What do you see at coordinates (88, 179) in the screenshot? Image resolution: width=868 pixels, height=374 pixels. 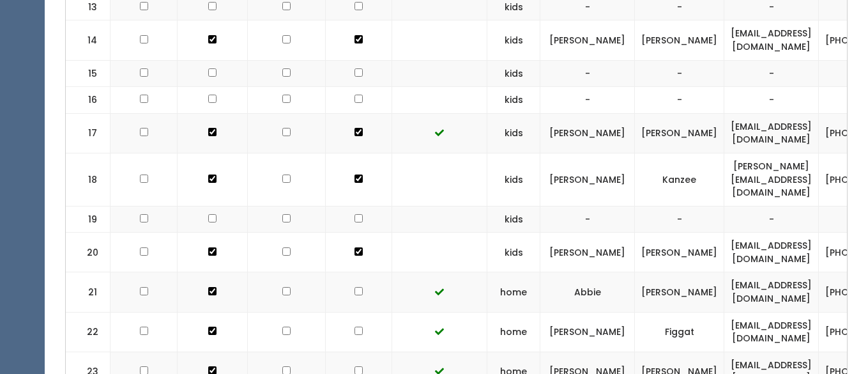 I see `td: 18` at bounding box center [88, 179].